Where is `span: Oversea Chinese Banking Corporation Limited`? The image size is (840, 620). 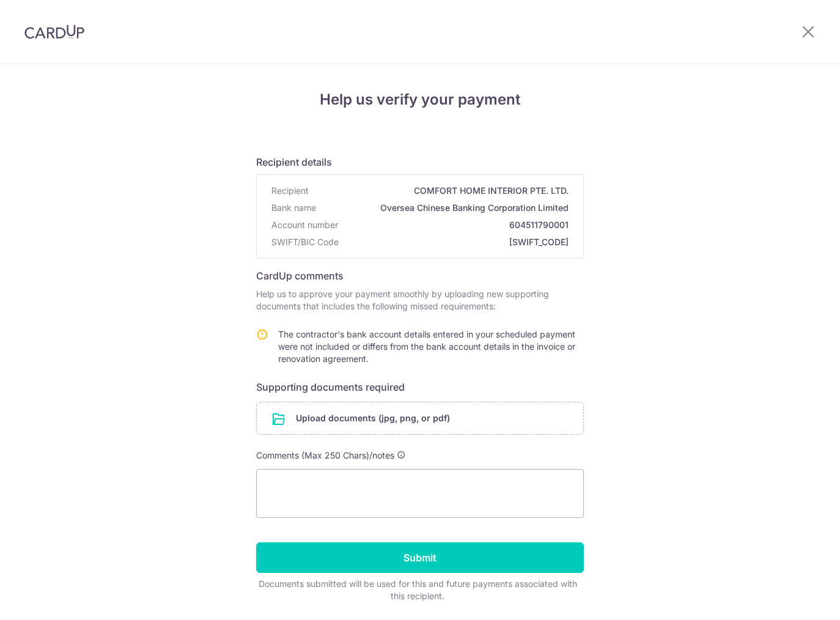 span: Oversea Chinese Banking Corporation Limited is located at coordinates (445, 208).